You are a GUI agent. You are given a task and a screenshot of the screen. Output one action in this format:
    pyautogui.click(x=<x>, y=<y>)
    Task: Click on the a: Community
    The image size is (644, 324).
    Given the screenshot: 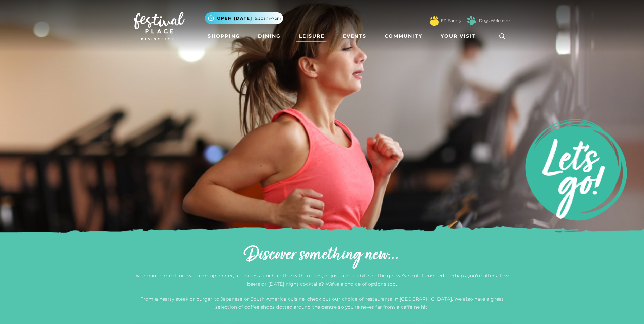 What is the action you would take?
    pyautogui.click(x=404, y=36)
    